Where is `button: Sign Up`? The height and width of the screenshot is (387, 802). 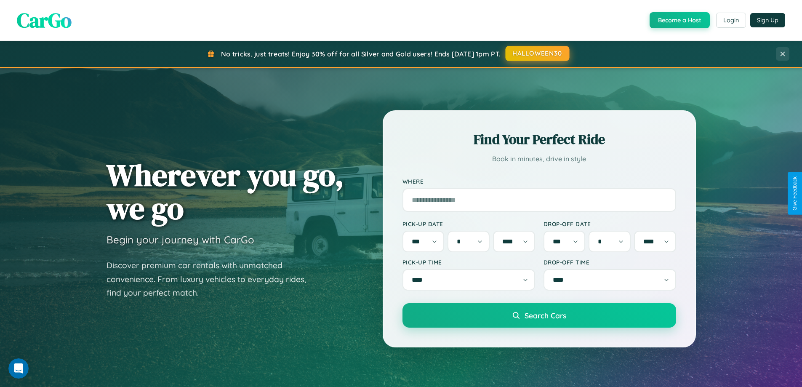
button: Sign Up is located at coordinates (768, 20).